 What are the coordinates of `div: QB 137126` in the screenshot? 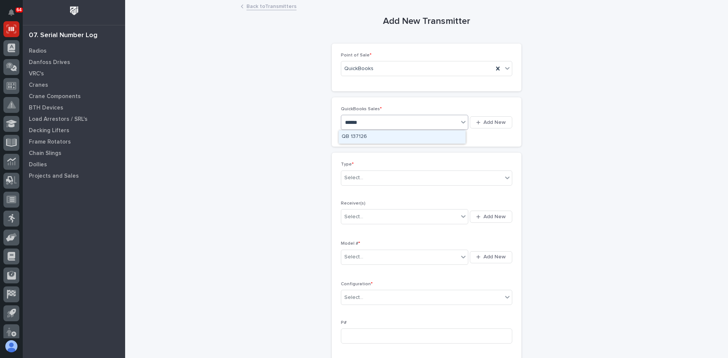 It's located at (402, 137).